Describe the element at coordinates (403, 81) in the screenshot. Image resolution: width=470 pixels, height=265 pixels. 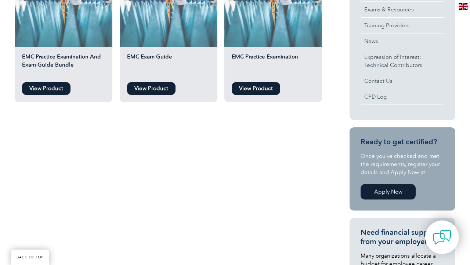
I see `a: Contact Us` at that location.